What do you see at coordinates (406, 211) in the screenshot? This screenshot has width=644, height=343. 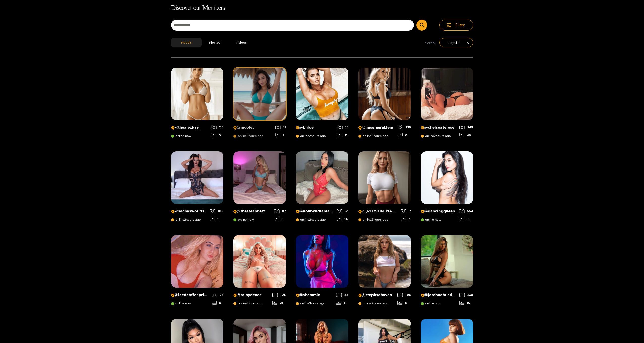 I see `div: 7` at bounding box center [406, 211].